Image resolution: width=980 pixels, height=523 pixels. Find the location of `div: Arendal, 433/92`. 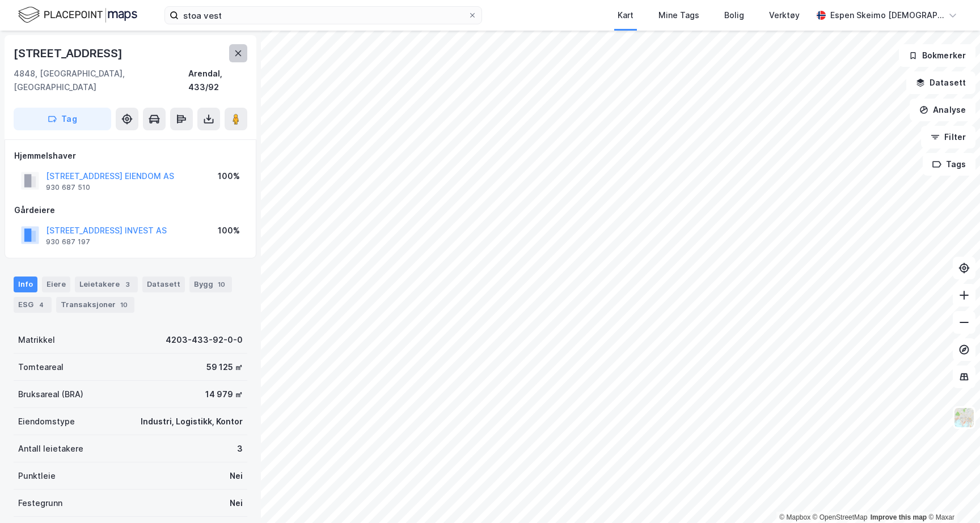

div: Arendal, 433/92 is located at coordinates (218, 80).